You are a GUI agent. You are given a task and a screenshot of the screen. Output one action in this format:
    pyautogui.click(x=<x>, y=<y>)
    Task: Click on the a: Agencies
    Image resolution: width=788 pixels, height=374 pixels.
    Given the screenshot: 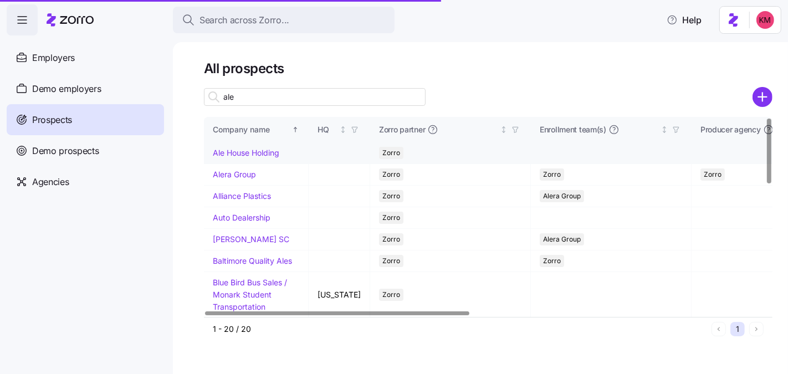 What is the action you would take?
    pyautogui.click(x=85, y=182)
    